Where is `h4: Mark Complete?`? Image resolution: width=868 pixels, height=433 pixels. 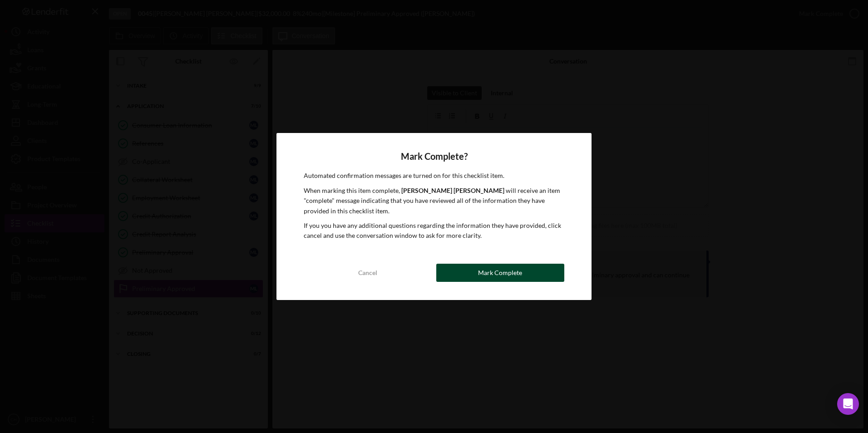 h4: Mark Complete? is located at coordinates (434, 156).